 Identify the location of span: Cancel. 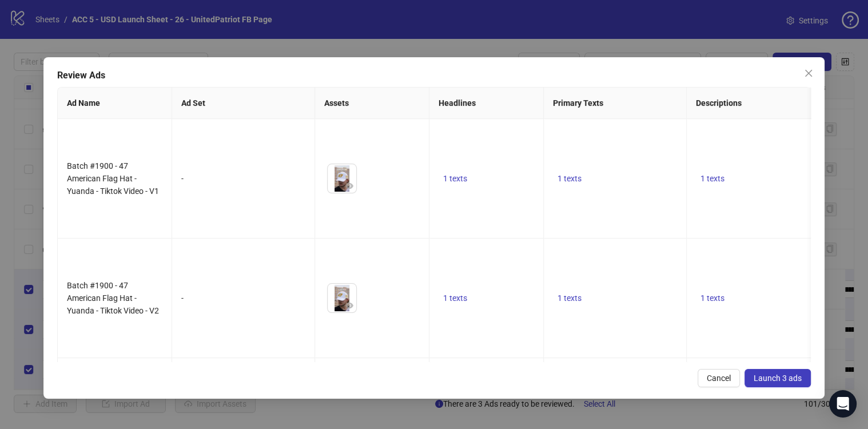
(719, 378).